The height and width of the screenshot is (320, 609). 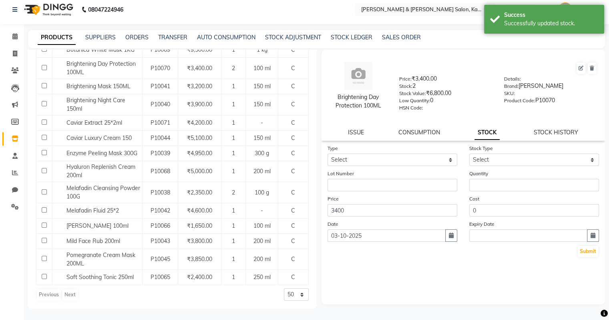 What do you see at coordinates (160, 138) in the screenshot?
I see `span: P10044` at bounding box center [160, 138].